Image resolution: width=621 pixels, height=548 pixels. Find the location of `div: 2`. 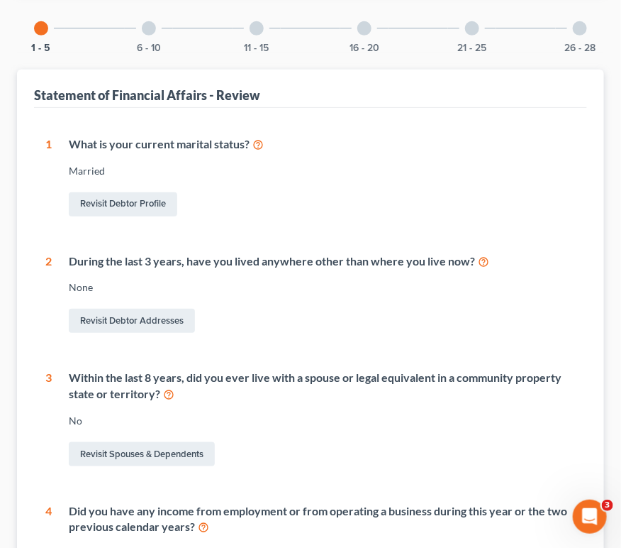

div: 2 is located at coordinates (48, 294).